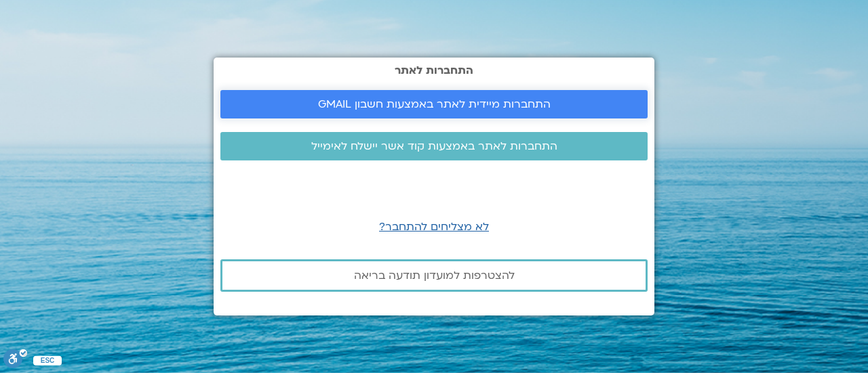  I want to click on a: לא מצליחים להתחבר?, so click(434, 227).